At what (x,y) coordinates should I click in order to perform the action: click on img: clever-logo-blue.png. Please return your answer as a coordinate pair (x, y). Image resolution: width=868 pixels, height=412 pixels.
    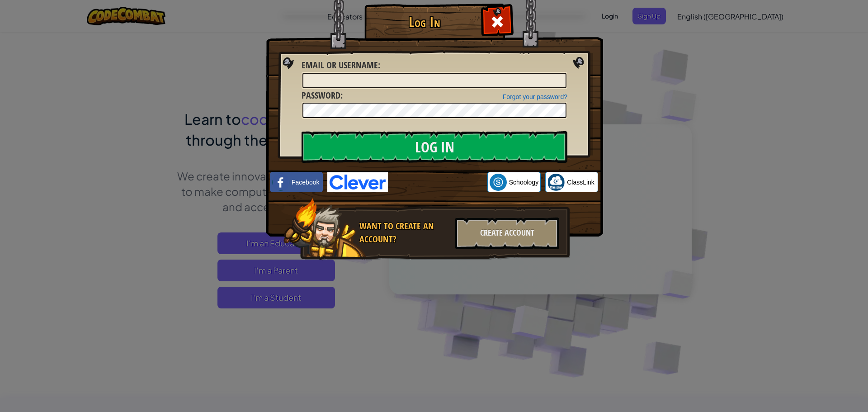
    Looking at the image, I should click on (358, 182).